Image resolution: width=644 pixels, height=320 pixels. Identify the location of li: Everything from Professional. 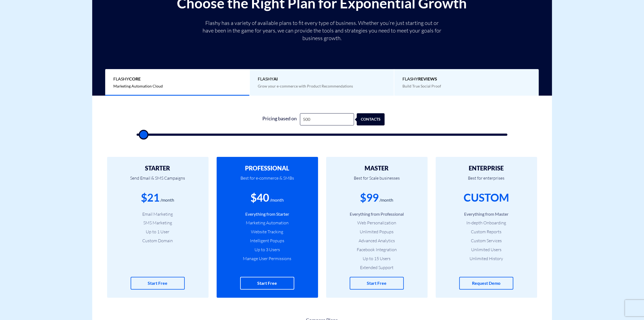
(377, 214).